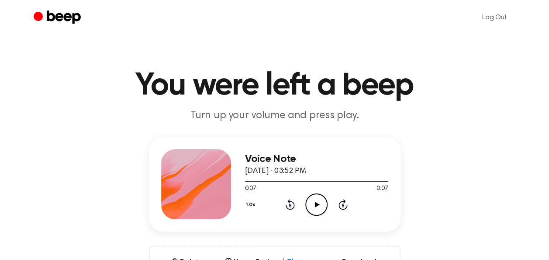  Describe the element at coordinates (252, 204) in the screenshot. I see `button: 1.0x` at that location.